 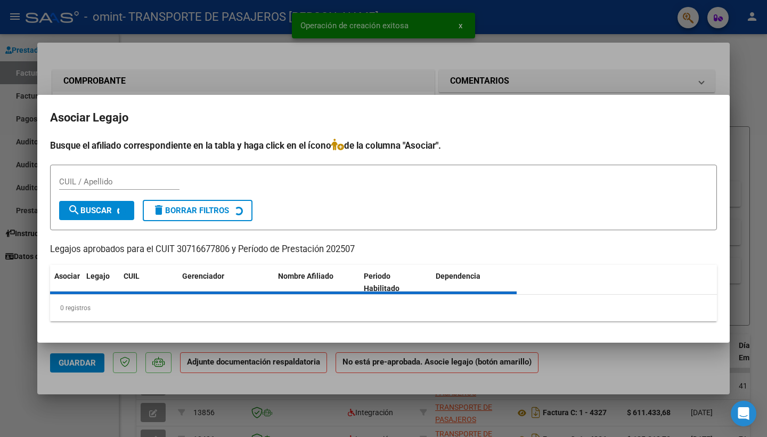 I want to click on datatable-header-cell: Periodo Habilitado, so click(x=395, y=282).